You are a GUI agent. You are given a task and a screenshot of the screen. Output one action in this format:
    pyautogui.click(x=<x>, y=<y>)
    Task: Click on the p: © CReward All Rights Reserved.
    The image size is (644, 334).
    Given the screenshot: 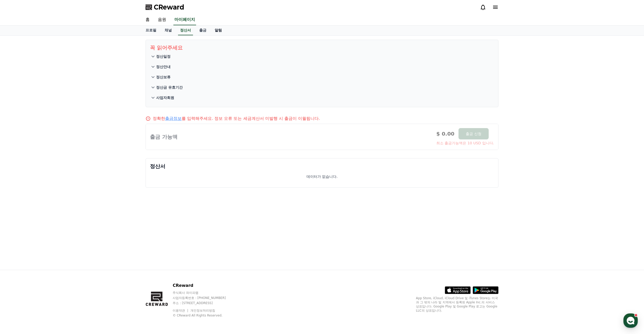 What is the action you would take?
    pyautogui.click(x=204, y=316)
    